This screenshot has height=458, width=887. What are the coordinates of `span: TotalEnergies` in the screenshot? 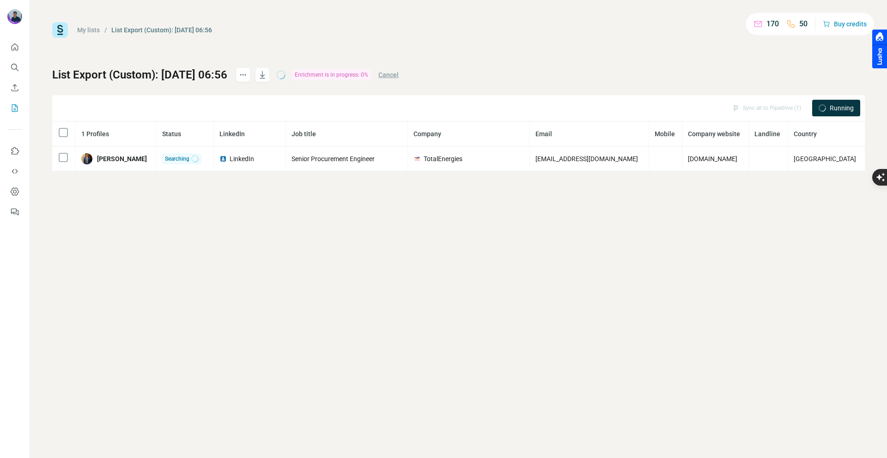 It's located at (443, 159).